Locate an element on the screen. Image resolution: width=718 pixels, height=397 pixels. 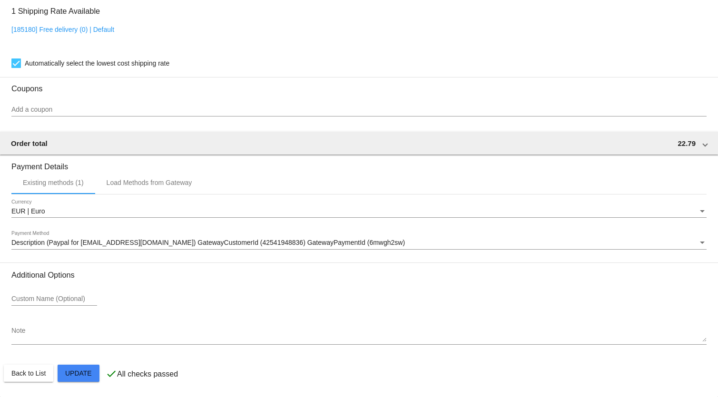
h3: Coupons is located at coordinates (359, 85).